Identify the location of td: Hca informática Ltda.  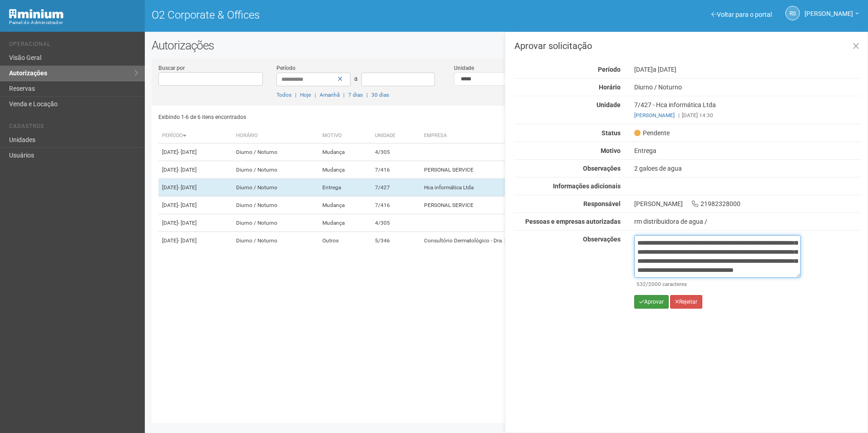
(534, 187).